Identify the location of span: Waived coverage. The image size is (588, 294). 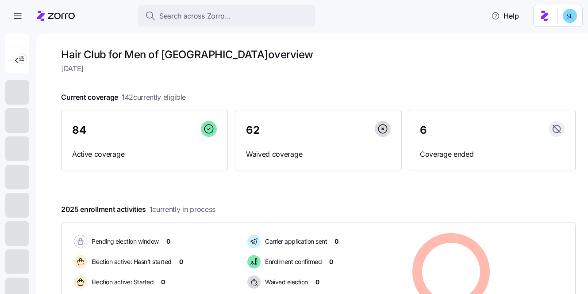
(318, 154).